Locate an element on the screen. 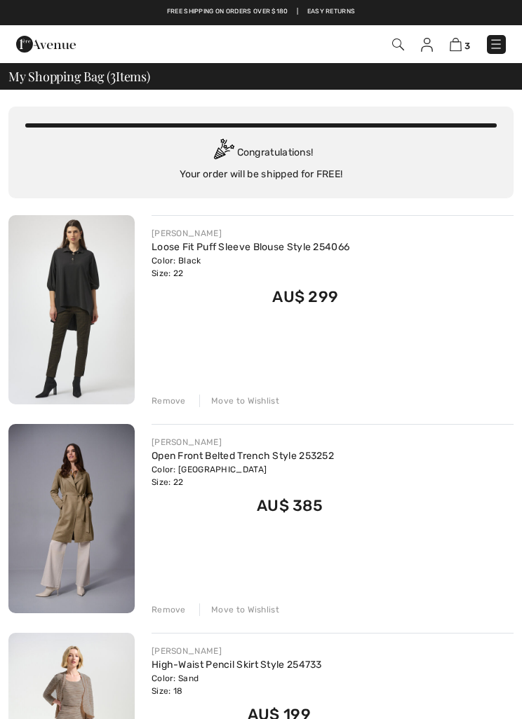  span: My Shopping Bag ( Items) is located at coordinates (79, 76).